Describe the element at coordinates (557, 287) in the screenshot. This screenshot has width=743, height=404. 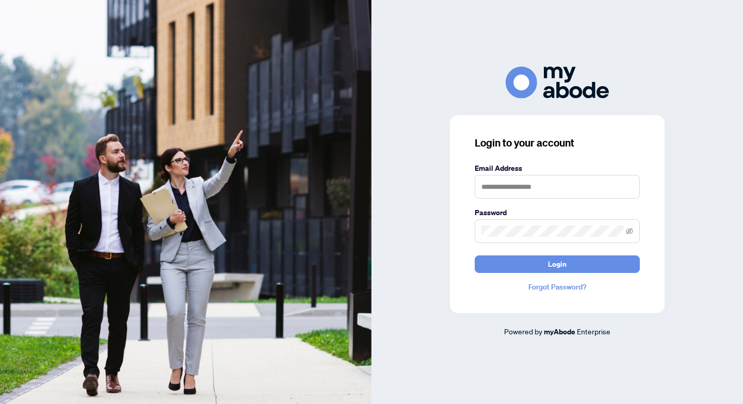
I see `a: Forgot Password?` at that location.